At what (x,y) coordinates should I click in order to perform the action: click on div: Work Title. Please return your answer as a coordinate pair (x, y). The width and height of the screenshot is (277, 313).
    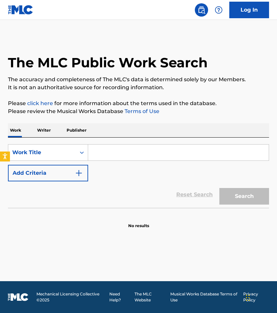
    Looking at the image, I should click on (42, 152).